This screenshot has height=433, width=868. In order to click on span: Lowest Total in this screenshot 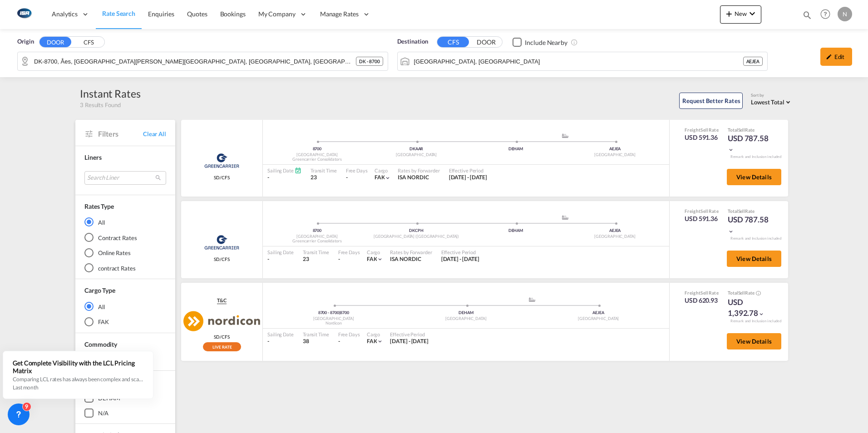, I will do `click(768, 102)`.